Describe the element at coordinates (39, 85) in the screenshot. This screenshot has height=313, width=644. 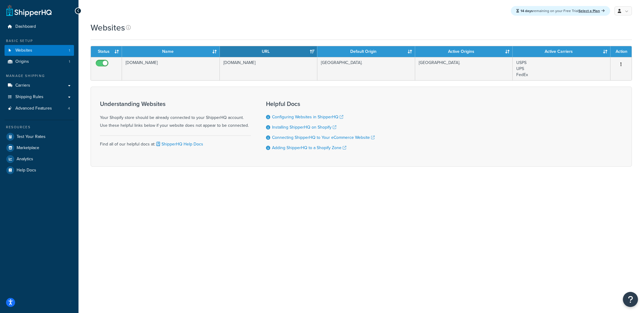
I see `li: Carriers` at that location.